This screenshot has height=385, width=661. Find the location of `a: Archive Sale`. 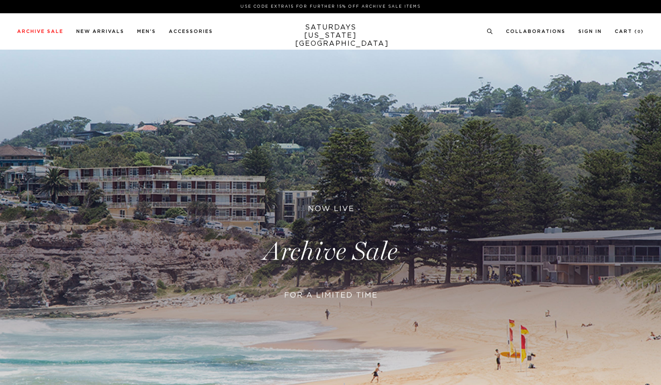

a: Archive Sale is located at coordinates (40, 31).